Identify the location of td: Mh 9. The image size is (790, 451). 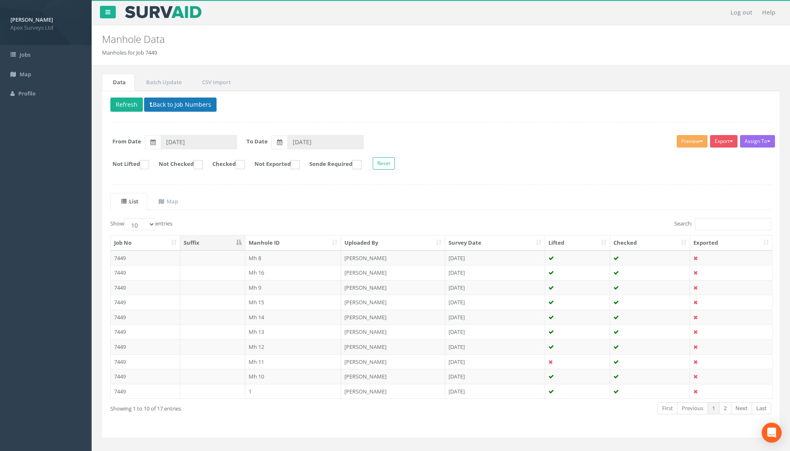
(293, 287).